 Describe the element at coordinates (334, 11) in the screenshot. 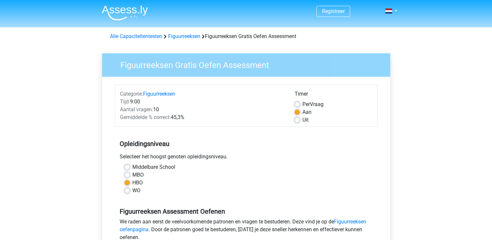

I see `a: Registreer` at that location.